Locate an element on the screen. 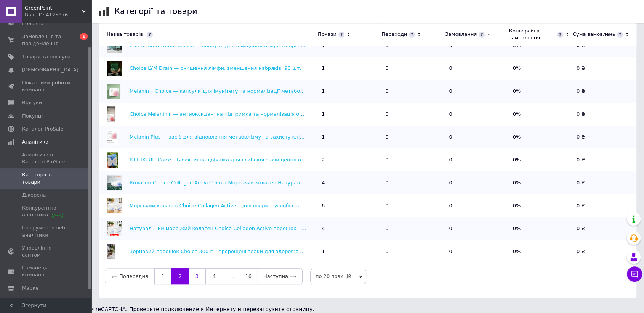 The image size is (644, 313). a: Melanin+ Choice — капсули для імунітету та нормалізації метаболізму, 30 шт. is located at coordinates (232, 91).